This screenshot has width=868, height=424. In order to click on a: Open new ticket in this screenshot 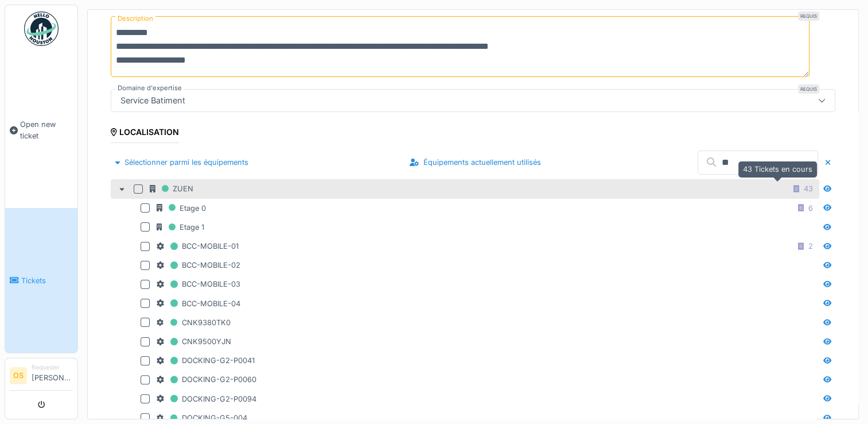, I will do `click(41, 130)`.